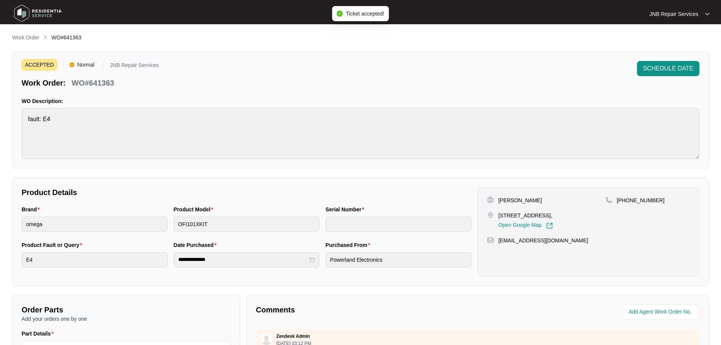 The height and width of the screenshot is (345, 721). I want to click on p: Comments, so click(364, 310).